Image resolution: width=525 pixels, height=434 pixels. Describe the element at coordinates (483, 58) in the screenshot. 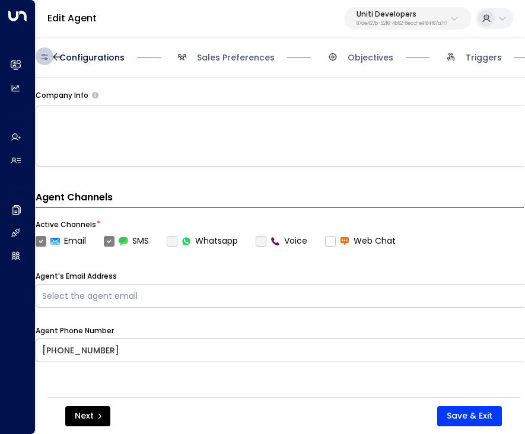

I see `span: Triggers` at that location.